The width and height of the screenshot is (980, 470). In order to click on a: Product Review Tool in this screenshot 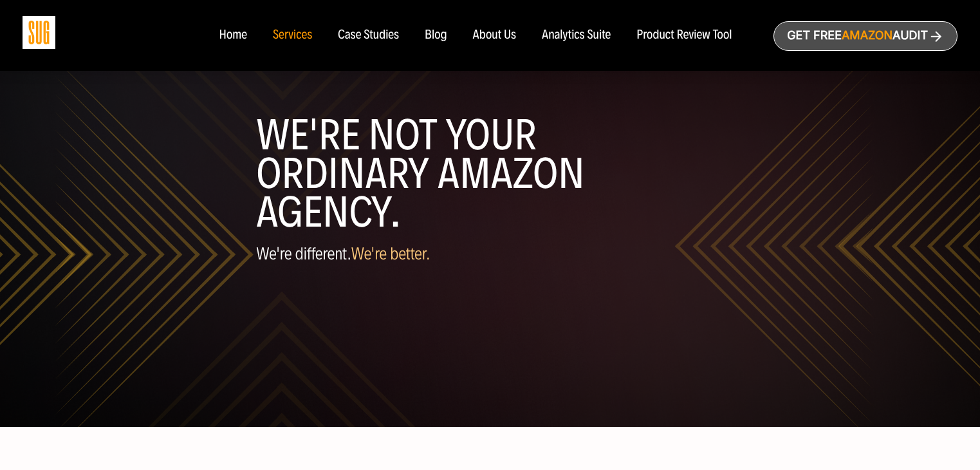, I will do `click(684, 36)`.